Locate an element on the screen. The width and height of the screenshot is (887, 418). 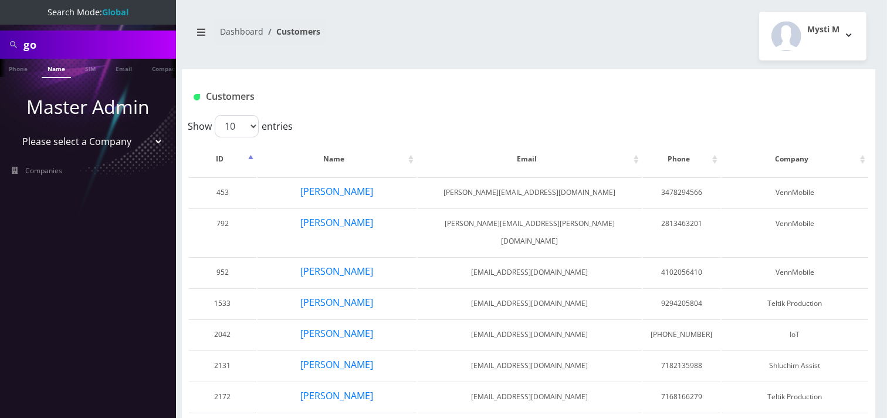
button: Mysti M is located at coordinates (813, 36).